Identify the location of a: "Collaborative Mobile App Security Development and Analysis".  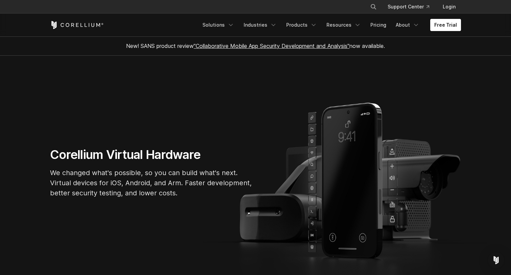
(271, 46).